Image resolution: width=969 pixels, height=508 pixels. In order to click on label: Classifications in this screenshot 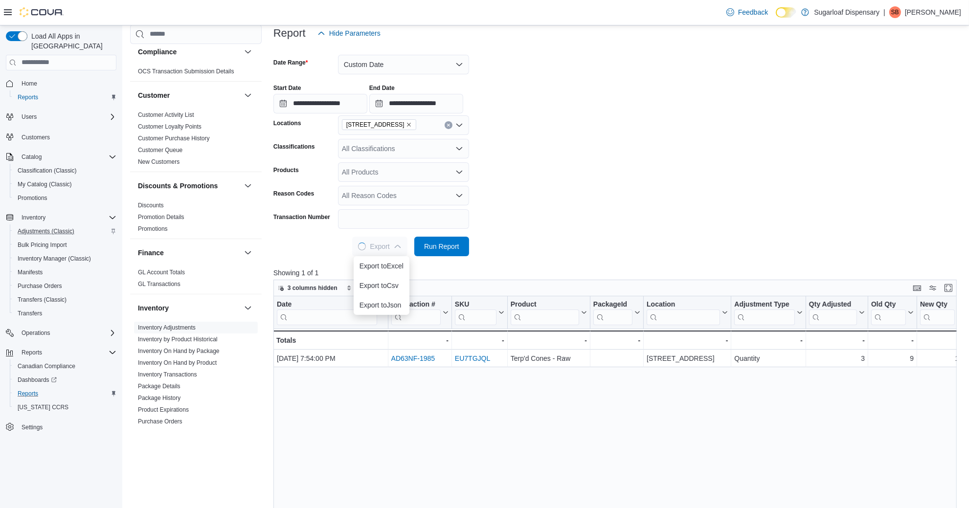, I will do `click(294, 147)`.